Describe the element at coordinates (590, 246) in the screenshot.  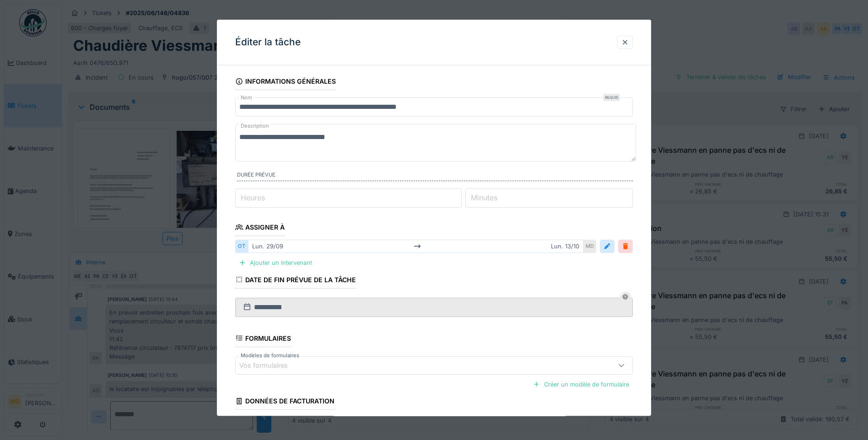
I see `div: MD` at that location.